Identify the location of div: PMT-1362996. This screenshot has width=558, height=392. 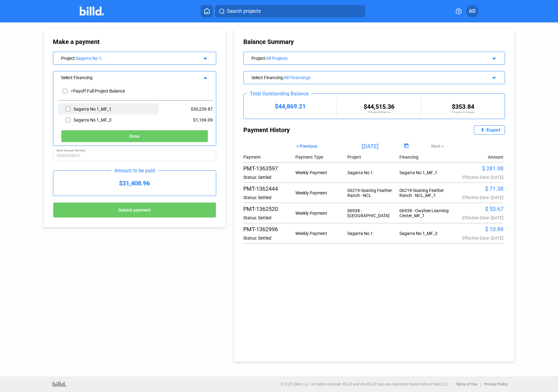
(269, 229).